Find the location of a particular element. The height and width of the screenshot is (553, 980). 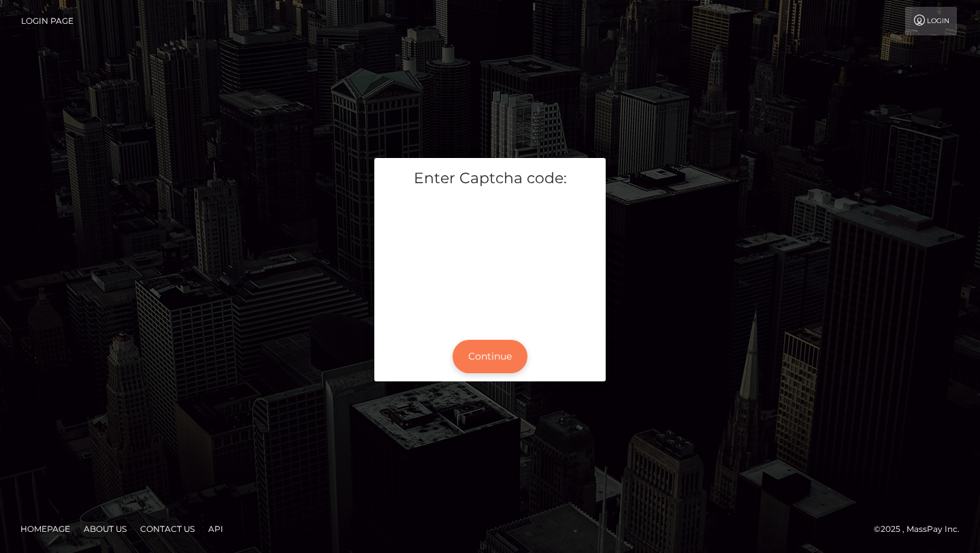

a: API is located at coordinates (216, 528).